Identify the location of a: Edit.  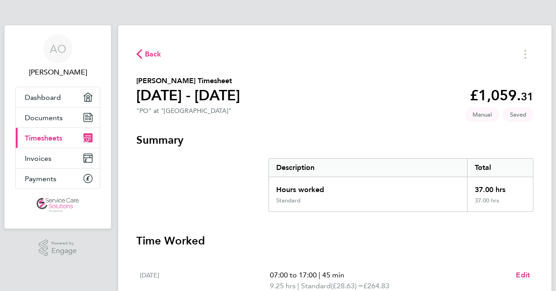
(522, 275).